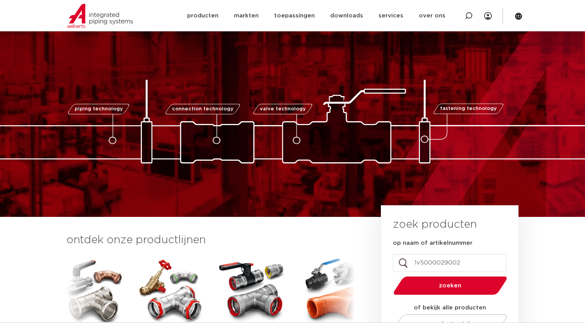 This screenshot has height=323, width=585. I want to click on span: valve technology, so click(283, 109).